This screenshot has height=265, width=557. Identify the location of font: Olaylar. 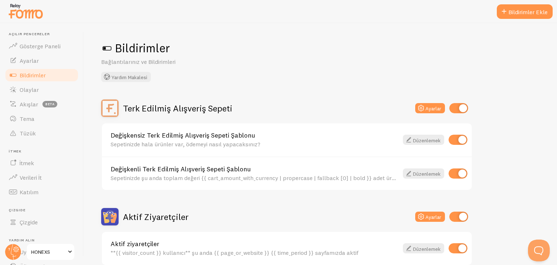
(29, 90).